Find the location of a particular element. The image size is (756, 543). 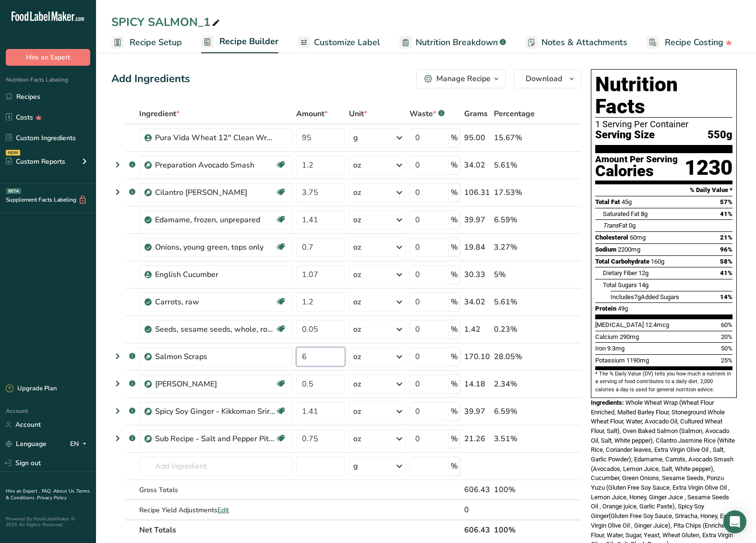

div: Manage Recipe is located at coordinates (463, 79).